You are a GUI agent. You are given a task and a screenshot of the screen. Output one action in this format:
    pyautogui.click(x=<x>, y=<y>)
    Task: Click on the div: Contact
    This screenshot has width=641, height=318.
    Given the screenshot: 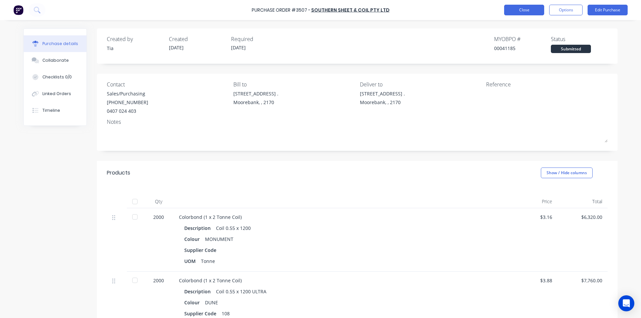 What is the action you would take?
    pyautogui.click(x=167, y=84)
    